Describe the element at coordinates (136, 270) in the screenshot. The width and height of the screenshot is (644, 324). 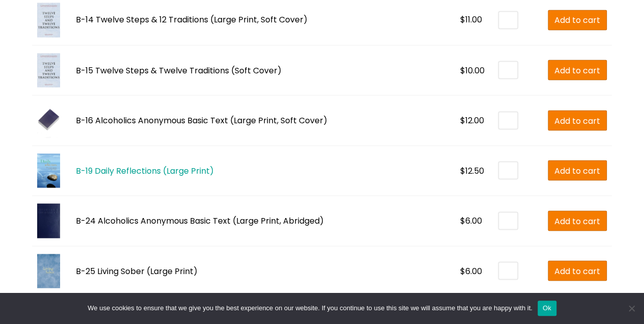
I see `a: B-25 Living Sober (Large Print)` at that location.